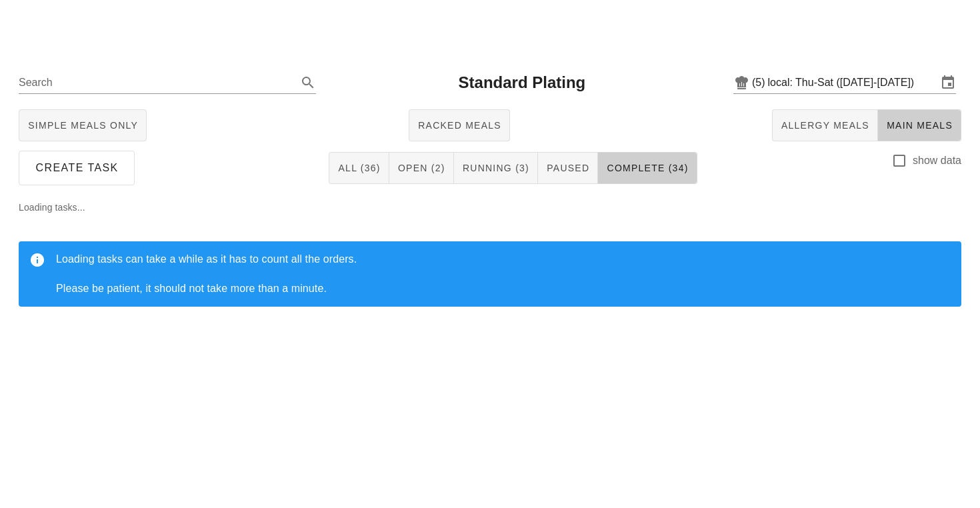 This screenshot has width=980, height=508. What do you see at coordinates (919, 126) in the screenshot?
I see `span: Main Meals` at bounding box center [919, 126].